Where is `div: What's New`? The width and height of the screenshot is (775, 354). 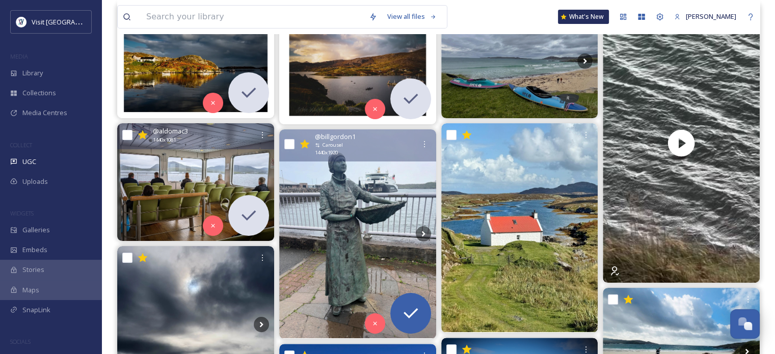 div: What's New is located at coordinates (583, 17).